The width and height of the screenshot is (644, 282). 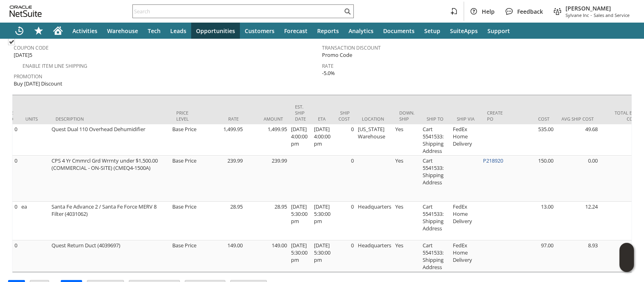 I want to click on span: Leads, so click(x=178, y=31).